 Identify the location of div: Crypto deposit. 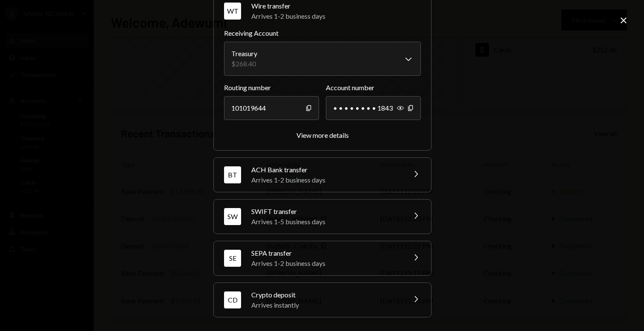
(326, 294).